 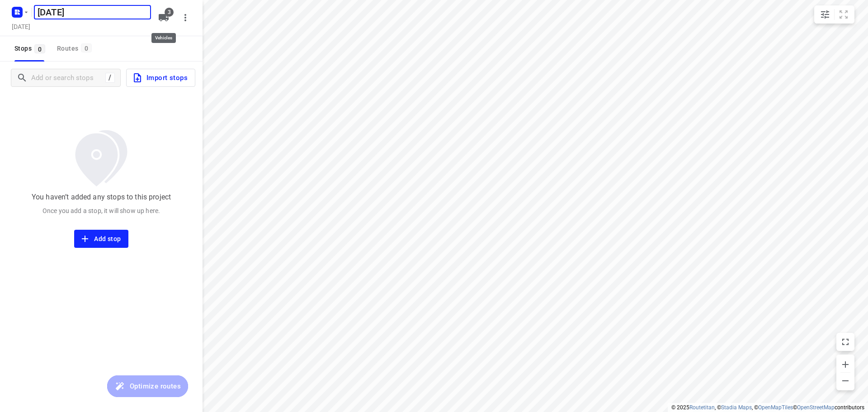 What do you see at coordinates (68, 78) in the screenshot?
I see `input: Add or search stops` at bounding box center [68, 78].